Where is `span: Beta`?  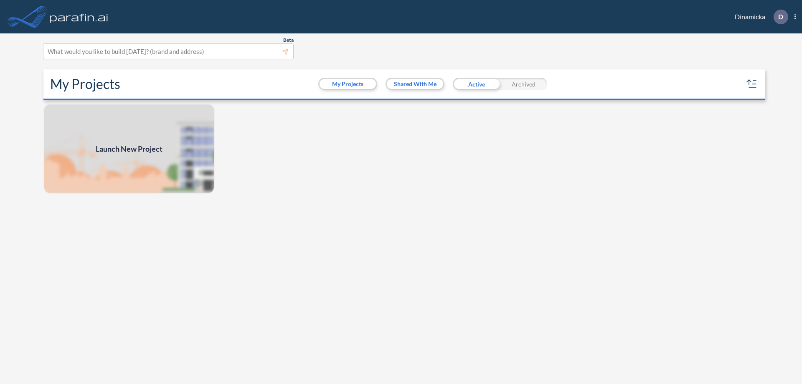
span: Beta is located at coordinates (288, 40).